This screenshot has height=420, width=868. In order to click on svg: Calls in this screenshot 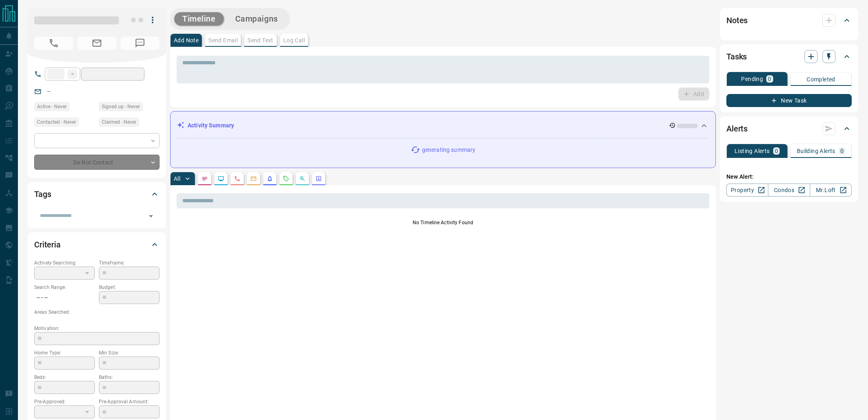, I will do `click(237, 179)`.